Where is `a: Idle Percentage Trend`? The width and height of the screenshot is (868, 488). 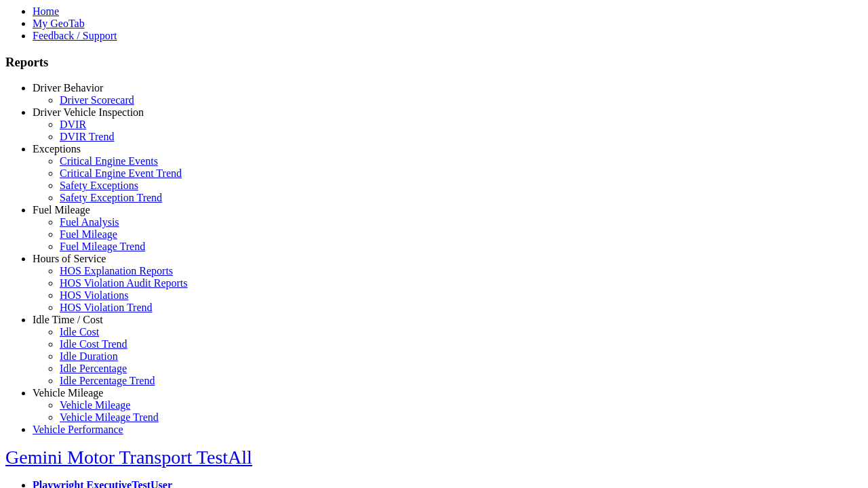 a: Idle Percentage Trend is located at coordinates (107, 380).